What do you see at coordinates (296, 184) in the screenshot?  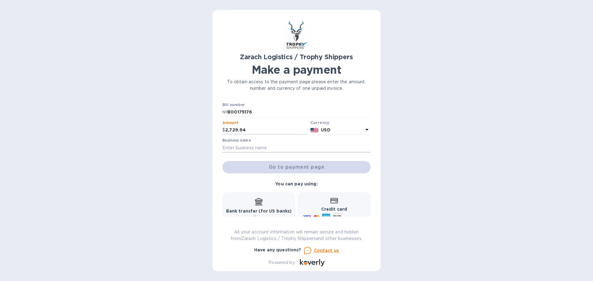 I see `b: You can pay using:` at bounding box center [296, 184].